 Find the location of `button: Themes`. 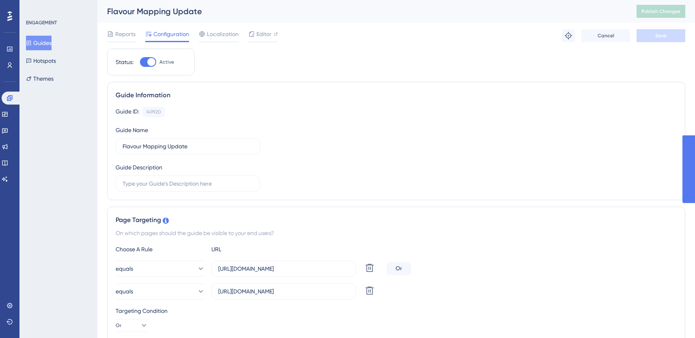

button: Themes is located at coordinates (40, 79).